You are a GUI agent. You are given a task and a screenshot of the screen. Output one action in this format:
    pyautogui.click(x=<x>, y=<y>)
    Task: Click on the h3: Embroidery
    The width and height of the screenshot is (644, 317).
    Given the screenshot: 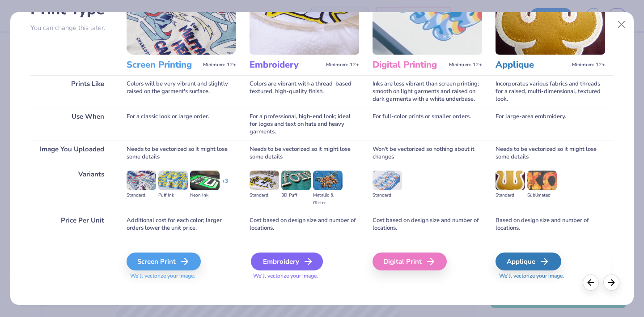 What is the action you would take?
    pyautogui.click(x=286, y=65)
    